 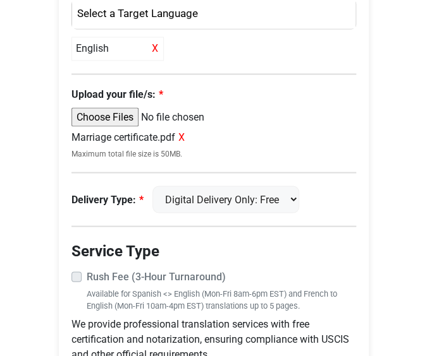 What do you see at coordinates (107, 200) in the screenshot?
I see `label: Delivery Type:` at bounding box center [107, 200].